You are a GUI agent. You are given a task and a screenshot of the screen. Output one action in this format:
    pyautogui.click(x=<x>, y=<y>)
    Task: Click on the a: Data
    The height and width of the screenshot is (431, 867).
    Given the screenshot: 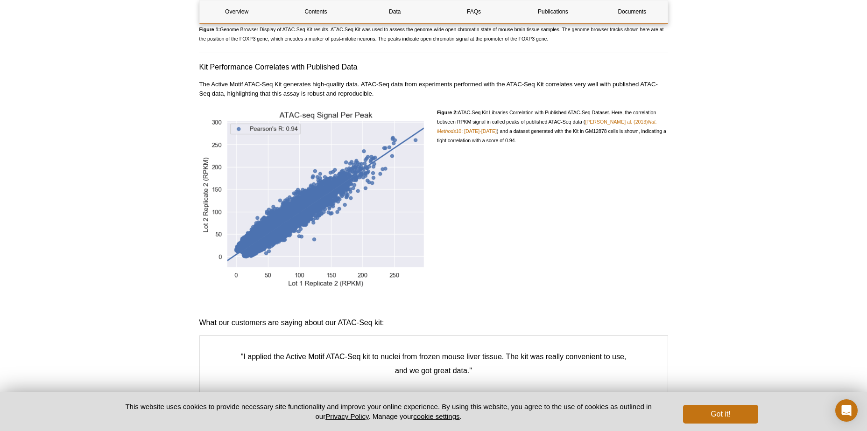 What is the action you would take?
    pyautogui.click(x=394, y=12)
    